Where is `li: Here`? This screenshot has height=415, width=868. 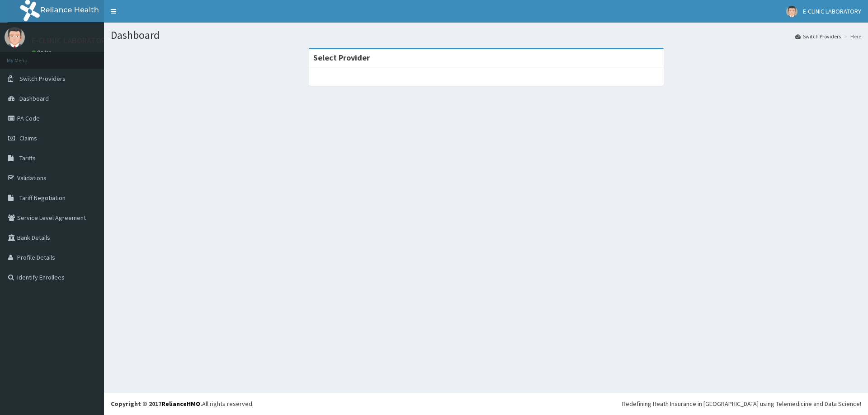
li: Here is located at coordinates (851, 36).